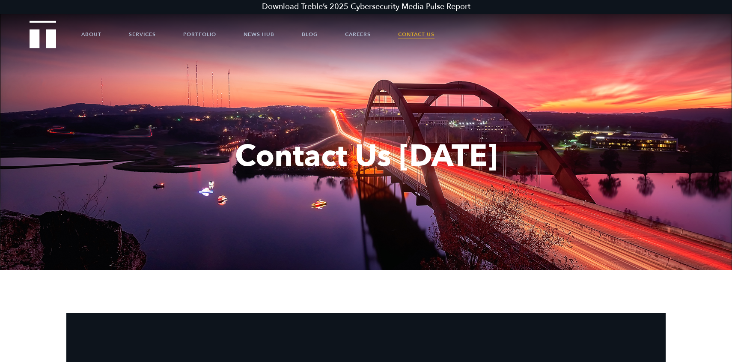  What do you see at coordinates (416, 34) in the screenshot?
I see `a: Contact Us` at bounding box center [416, 34].